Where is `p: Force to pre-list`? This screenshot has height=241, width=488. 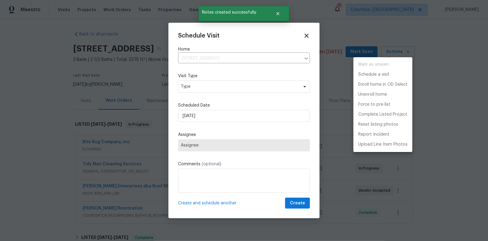 p: Force to pre-list is located at coordinates (374, 104).